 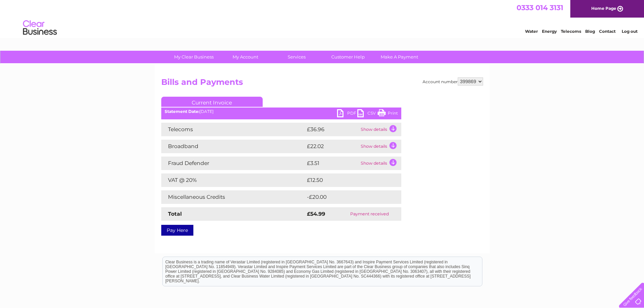 What do you see at coordinates (322, 84) in the screenshot?
I see `h2: Bills and Payments` at bounding box center [322, 84].